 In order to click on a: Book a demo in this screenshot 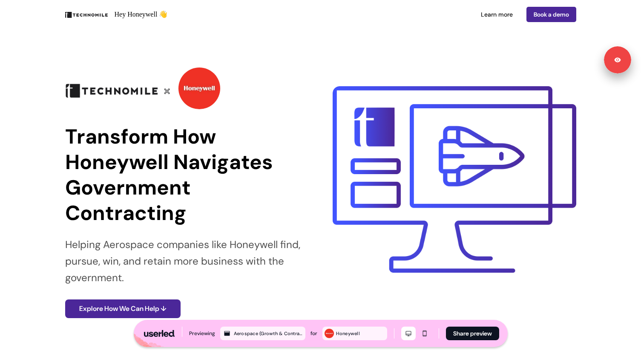, I will do `click(551, 15)`.